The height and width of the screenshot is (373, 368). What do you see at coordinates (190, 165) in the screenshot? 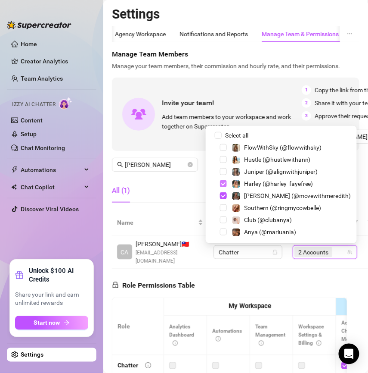
I see `button: close-circle` at bounding box center [190, 165].